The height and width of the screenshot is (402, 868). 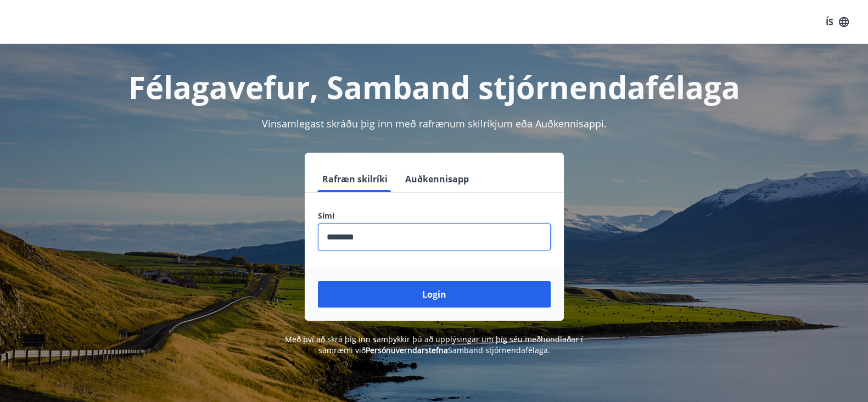 I want to click on label: Sími, so click(x=434, y=216).